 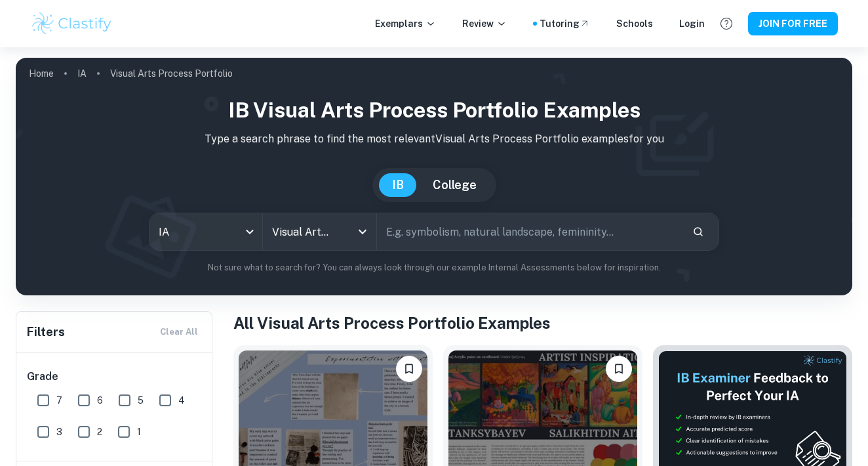 I want to click on input: E.g. symbolism, natural landscape, femininity..., so click(x=529, y=232).